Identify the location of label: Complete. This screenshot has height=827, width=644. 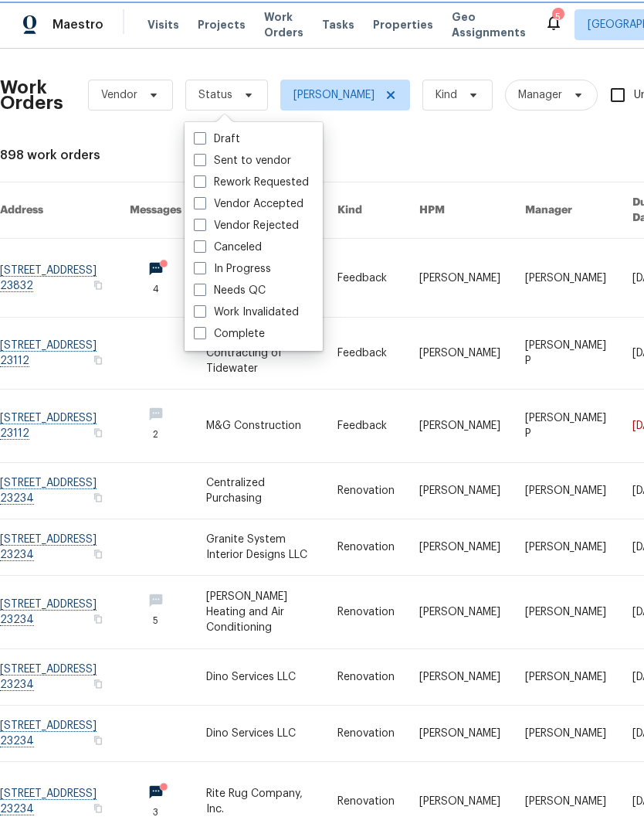
(229, 334).